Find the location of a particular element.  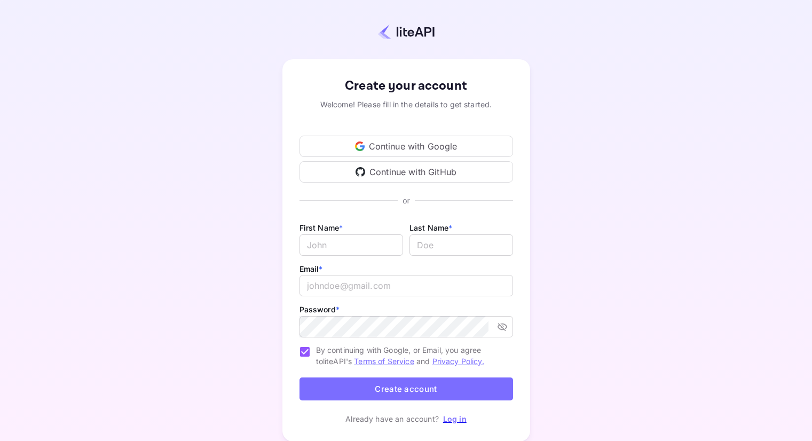

a: Log in is located at coordinates (455, 419).